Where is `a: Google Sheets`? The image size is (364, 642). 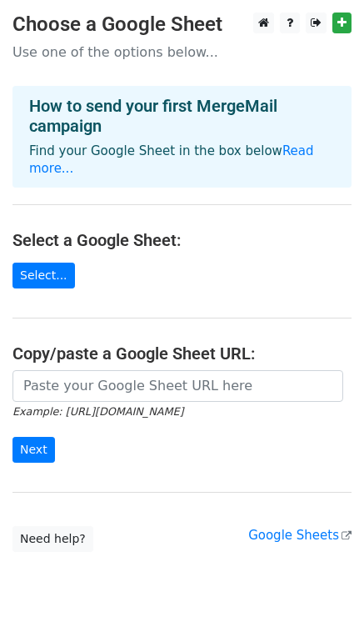
a: Google Sheets is located at coordinates (300, 536).